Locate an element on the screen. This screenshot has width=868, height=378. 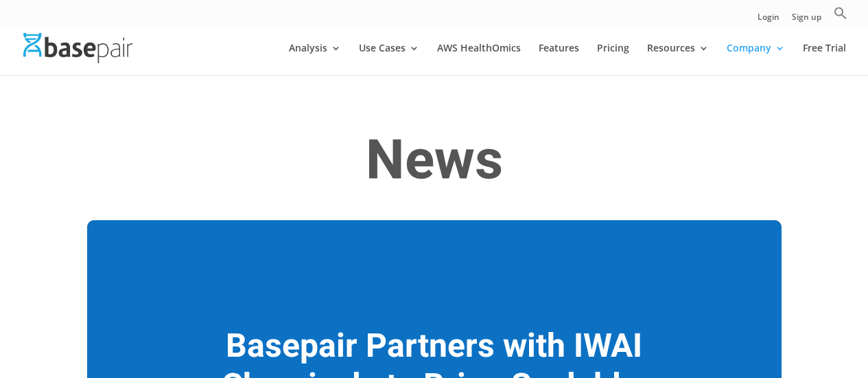
a: Free Trial is located at coordinates (824, 59).